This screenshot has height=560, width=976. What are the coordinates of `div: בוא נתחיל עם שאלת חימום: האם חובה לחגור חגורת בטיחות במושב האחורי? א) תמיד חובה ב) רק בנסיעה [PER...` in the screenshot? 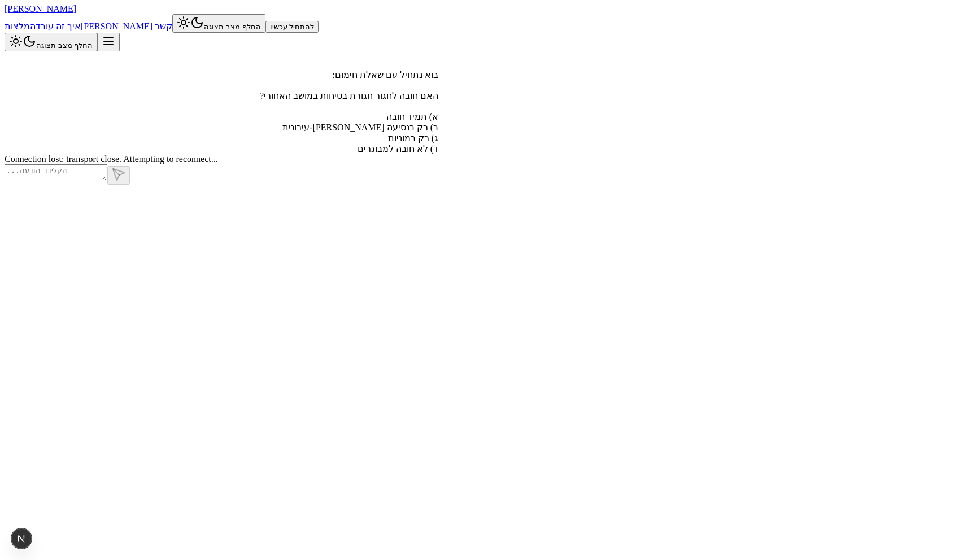 It's located at (221, 111).